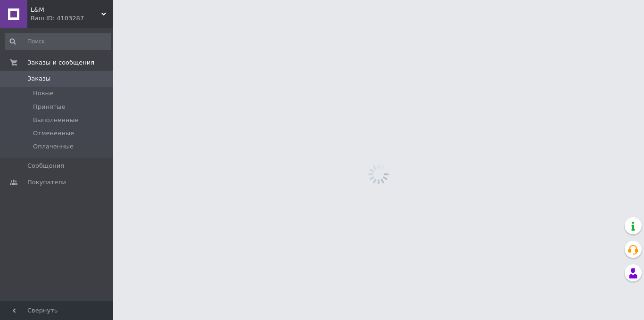 This screenshot has width=644, height=320. What do you see at coordinates (53, 133) in the screenshot?
I see `span: Отмененные` at bounding box center [53, 133].